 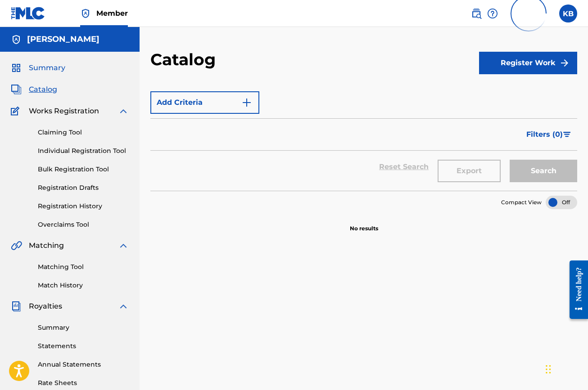 I want to click on img: f7272a7cc735f4ea7f67.svg, so click(x=564, y=63).